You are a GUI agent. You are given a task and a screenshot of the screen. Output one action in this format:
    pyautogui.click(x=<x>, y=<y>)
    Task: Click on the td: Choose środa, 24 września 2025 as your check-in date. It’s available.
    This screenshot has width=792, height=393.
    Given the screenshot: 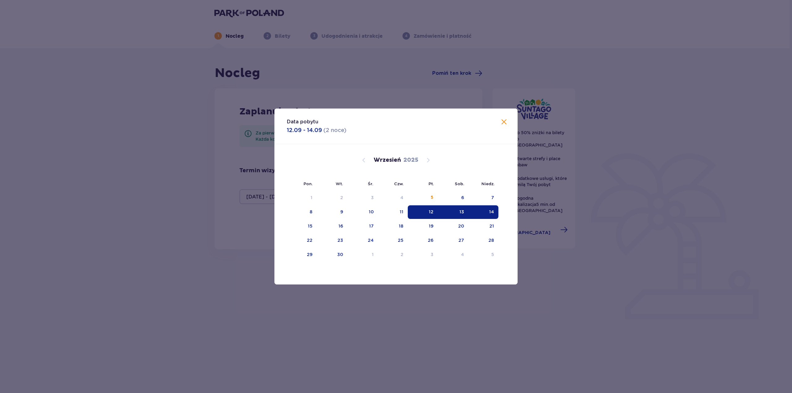 What is the action you would take?
    pyautogui.click(x=363, y=241)
    